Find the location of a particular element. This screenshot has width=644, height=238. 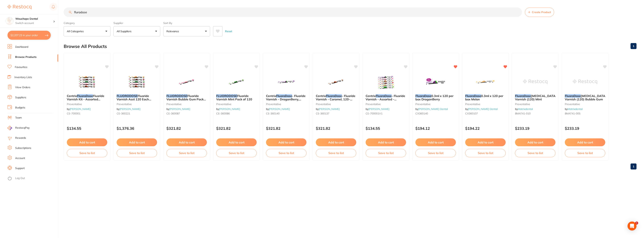

label: Supplier is located at coordinates (137, 23).